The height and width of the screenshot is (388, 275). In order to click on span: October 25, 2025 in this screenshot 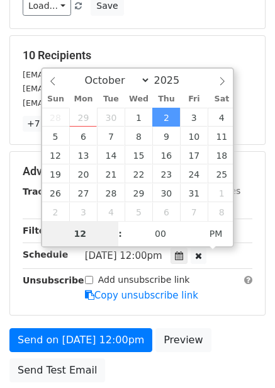, I will do `click(222, 174)`.